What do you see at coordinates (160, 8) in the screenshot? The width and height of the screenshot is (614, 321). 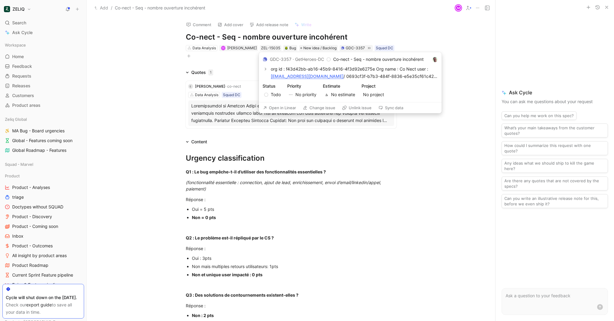 I see `span: Co-nect - Seq - nombre ouverture incohérent` at bounding box center [160, 8].